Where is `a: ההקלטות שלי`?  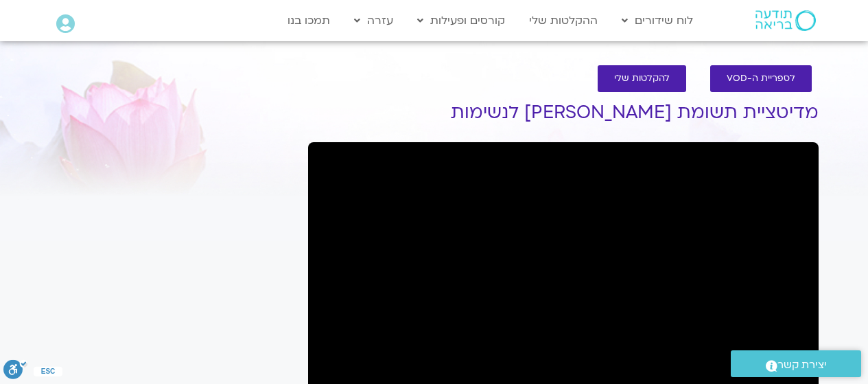 a: ההקלטות שלי is located at coordinates (563, 20).